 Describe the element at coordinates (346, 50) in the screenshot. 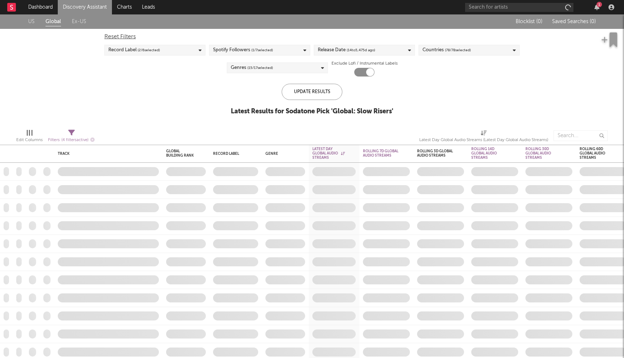

I see `div: Release Date` at that location.